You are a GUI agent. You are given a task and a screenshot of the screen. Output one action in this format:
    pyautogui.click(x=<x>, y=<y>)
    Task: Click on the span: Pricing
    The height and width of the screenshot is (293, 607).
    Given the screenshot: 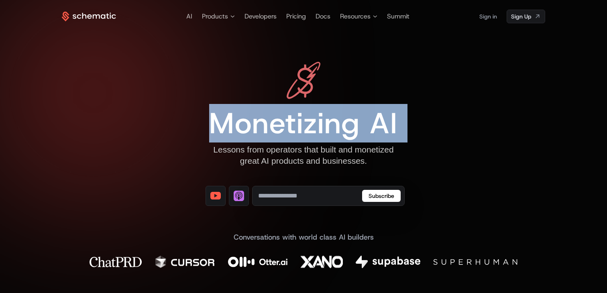 What is the action you would take?
    pyautogui.click(x=296, y=16)
    